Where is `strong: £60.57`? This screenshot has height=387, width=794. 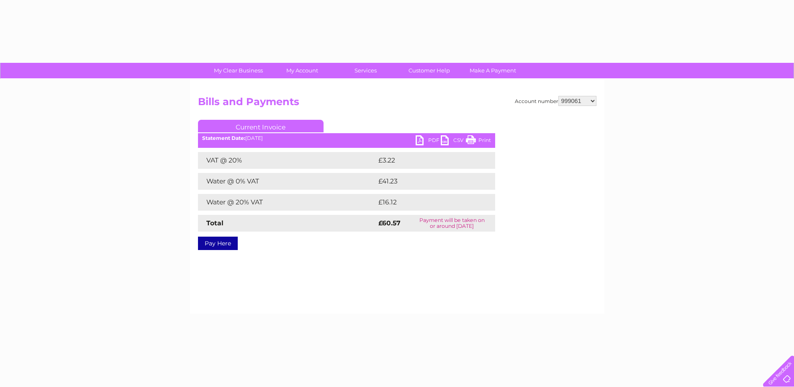 strong: £60.57 is located at coordinates (389, 223).